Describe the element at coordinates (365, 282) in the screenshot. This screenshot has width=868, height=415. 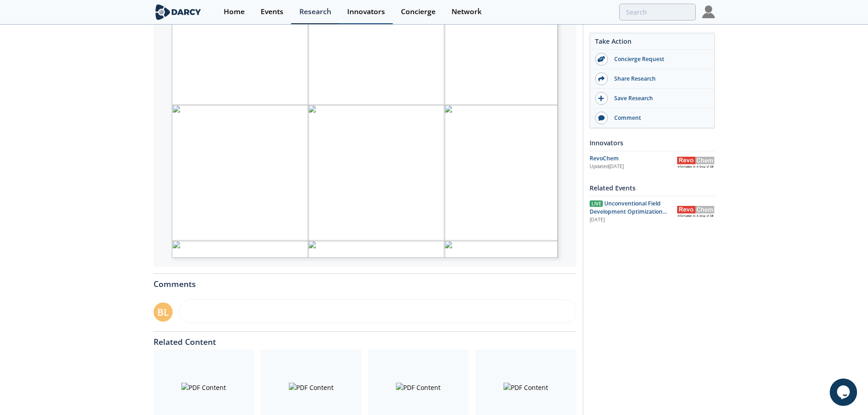
I see `div: Comments` at that location.